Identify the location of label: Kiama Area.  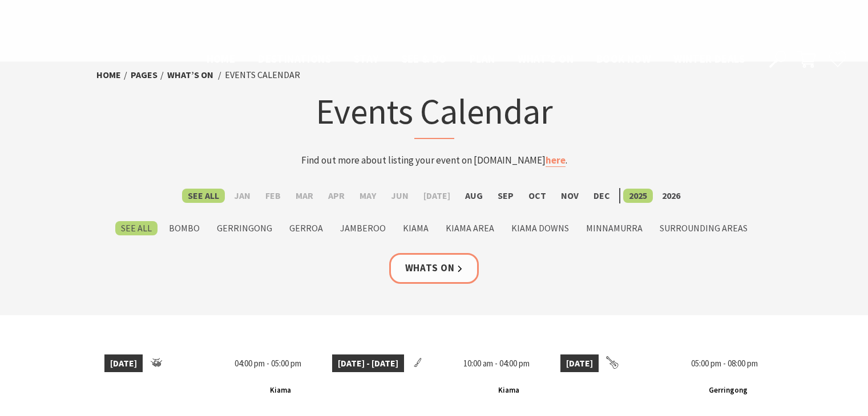
(469, 228).